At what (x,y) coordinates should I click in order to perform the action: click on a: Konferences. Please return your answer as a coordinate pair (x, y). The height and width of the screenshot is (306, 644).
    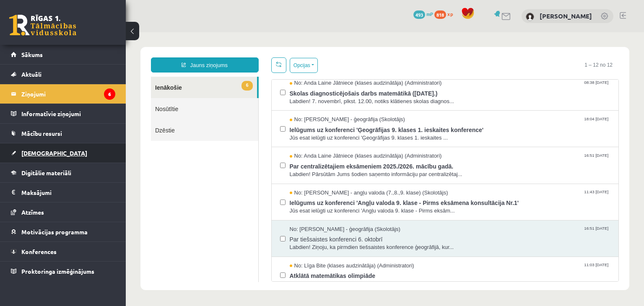
    Looking at the image, I should click on (63, 251).